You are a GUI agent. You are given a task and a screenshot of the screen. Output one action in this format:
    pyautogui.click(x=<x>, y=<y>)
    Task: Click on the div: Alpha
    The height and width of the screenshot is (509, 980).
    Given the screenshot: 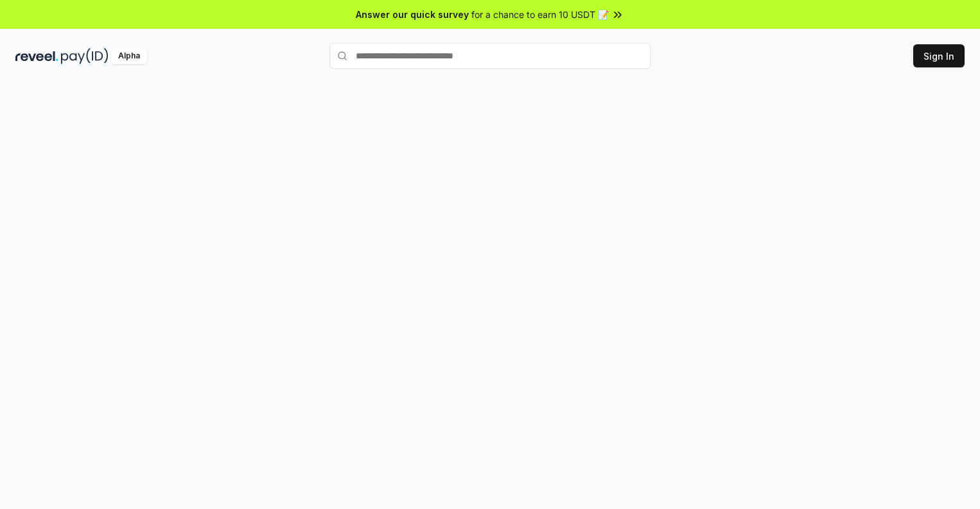 What is the action you would take?
    pyautogui.click(x=129, y=56)
    